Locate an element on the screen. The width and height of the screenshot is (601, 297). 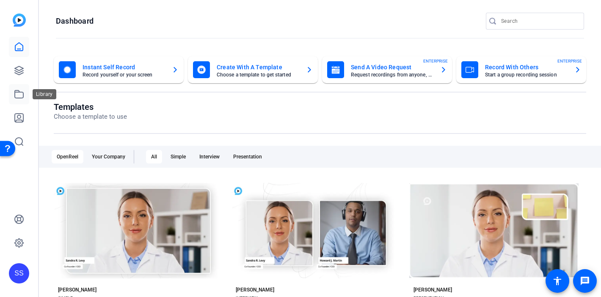
mat-card-title: Instant Self Record is located at coordinates (124, 67).